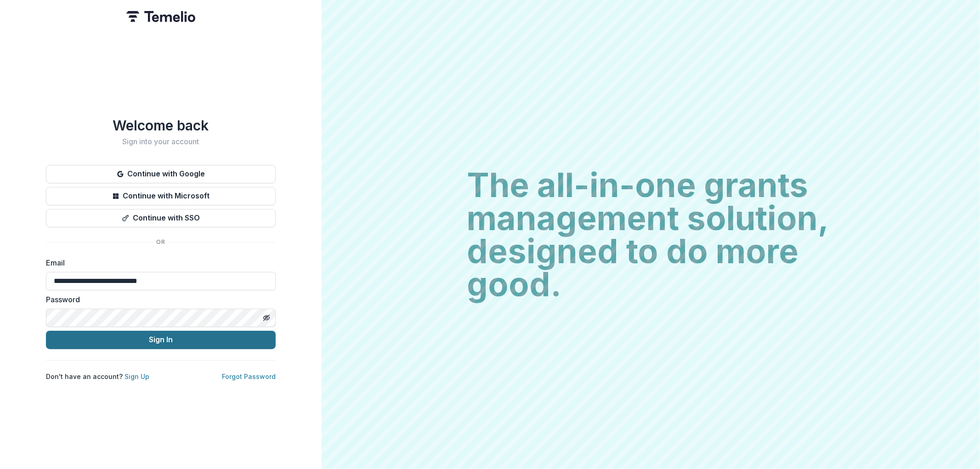  Describe the element at coordinates (161, 340) in the screenshot. I see `button: Sign In` at that location.